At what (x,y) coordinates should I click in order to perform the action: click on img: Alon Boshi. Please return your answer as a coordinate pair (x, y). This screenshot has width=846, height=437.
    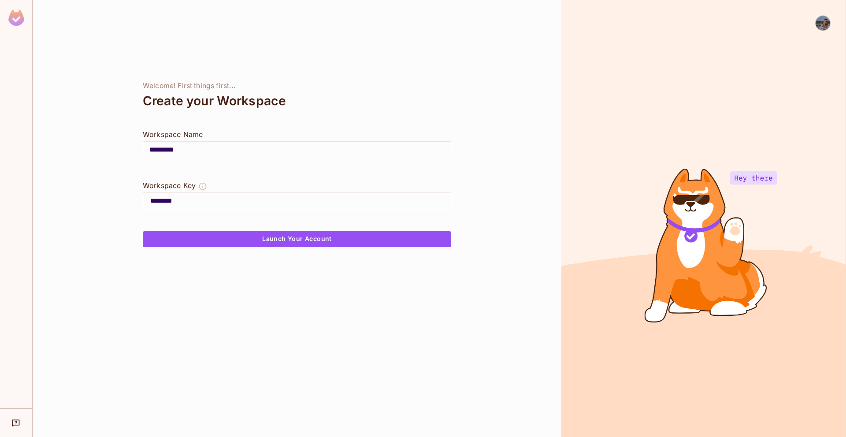
    Looking at the image, I should click on (823, 23).